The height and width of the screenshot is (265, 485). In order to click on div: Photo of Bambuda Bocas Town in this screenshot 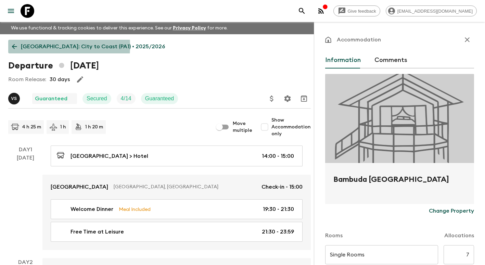, I will do `click(399, 118)`.